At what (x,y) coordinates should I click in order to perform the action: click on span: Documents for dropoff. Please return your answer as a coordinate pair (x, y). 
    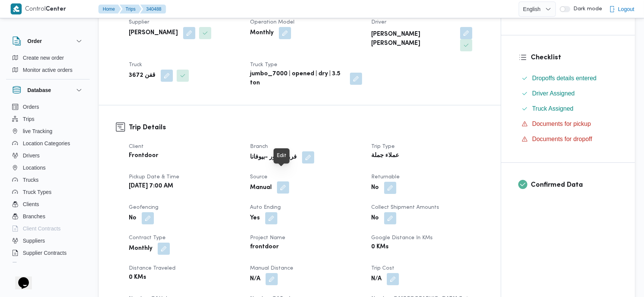
    Looking at the image, I should click on (562, 139).